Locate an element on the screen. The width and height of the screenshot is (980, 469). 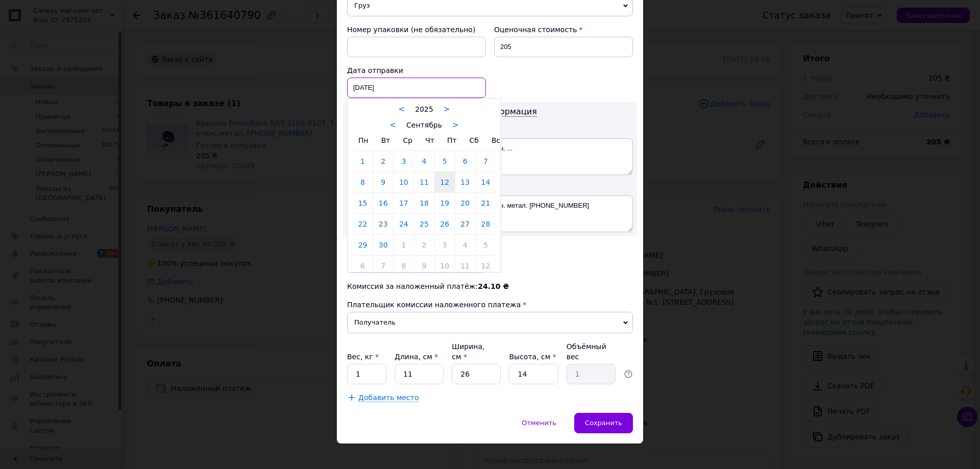
span: Сентябрь is located at coordinates (424, 125).